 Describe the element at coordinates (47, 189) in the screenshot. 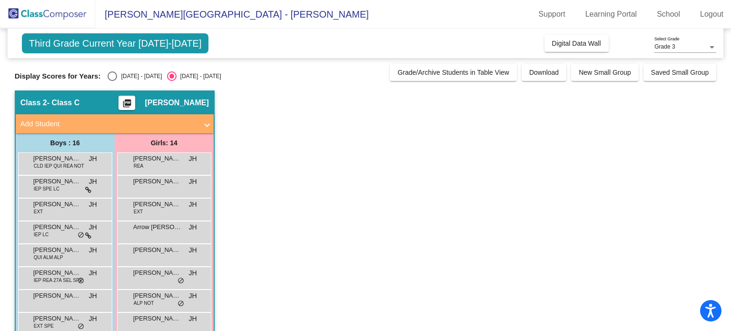

I see `span: IEP SPE LC` at that location.